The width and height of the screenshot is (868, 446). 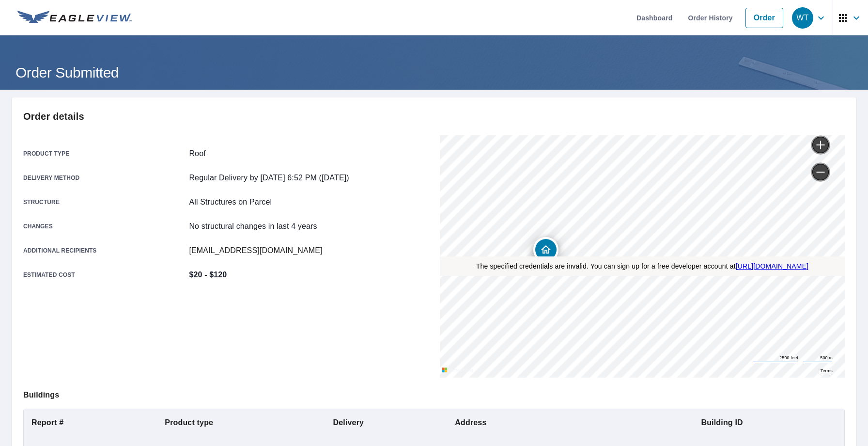 What do you see at coordinates (769, 423) in the screenshot?
I see `th: Building ID` at bounding box center [769, 423].